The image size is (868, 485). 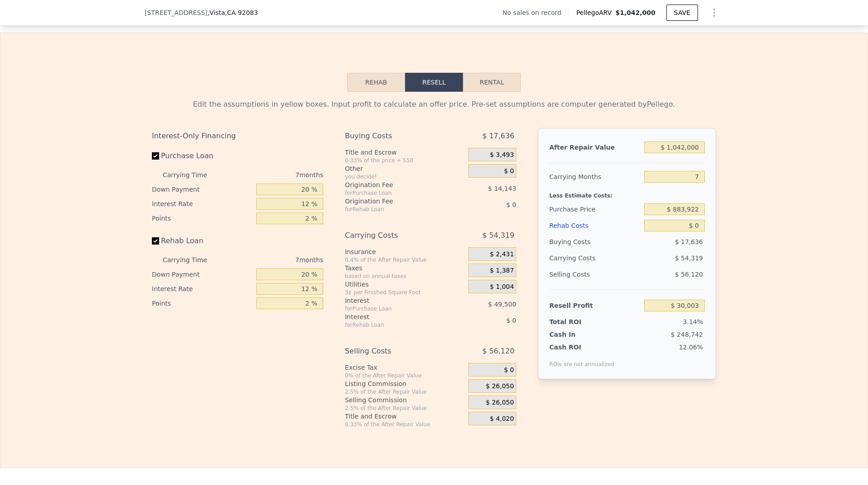 I want to click on label: Rehab Loan, so click(x=202, y=241).